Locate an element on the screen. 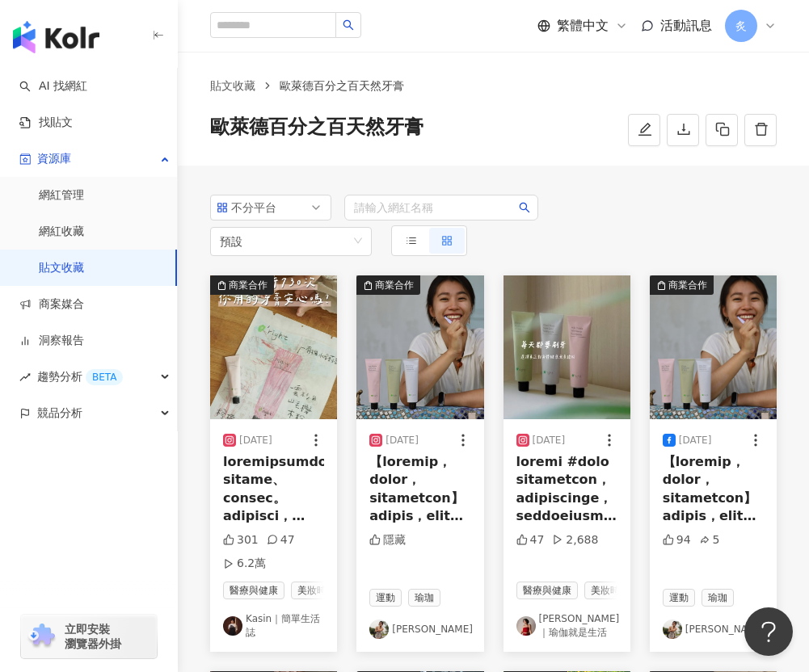 The height and width of the screenshot is (672, 809). a: searchAI 找網紅 is located at coordinates (53, 86).